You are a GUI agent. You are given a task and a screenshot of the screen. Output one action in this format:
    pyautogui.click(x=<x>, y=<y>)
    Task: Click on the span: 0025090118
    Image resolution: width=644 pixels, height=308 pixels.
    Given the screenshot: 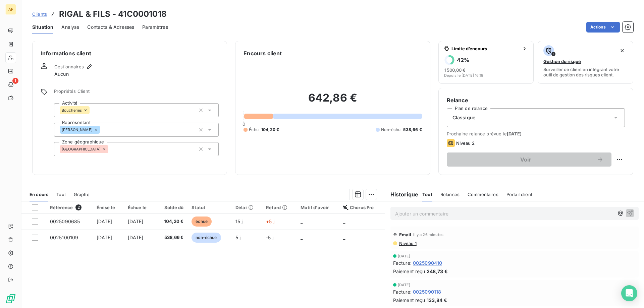 What is the action you would take?
    pyautogui.click(x=427, y=292)
    